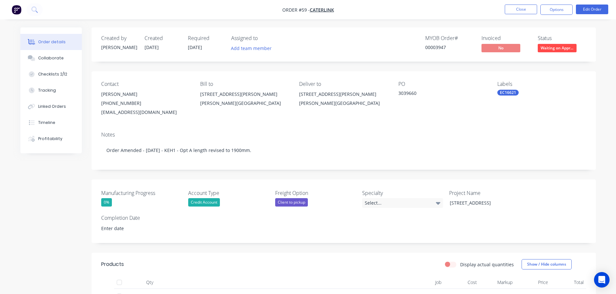 This screenshot has width=616, height=294. Describe the element at coordinates (508, 93) in the screenshot. I see `div: EC16621` at that location.